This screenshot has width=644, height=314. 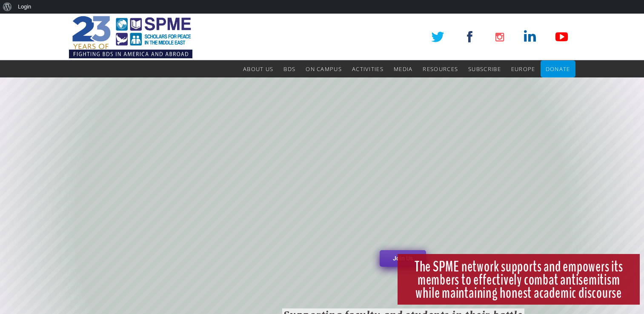 I want to click on span: Resources, so click(x=440, y=69).